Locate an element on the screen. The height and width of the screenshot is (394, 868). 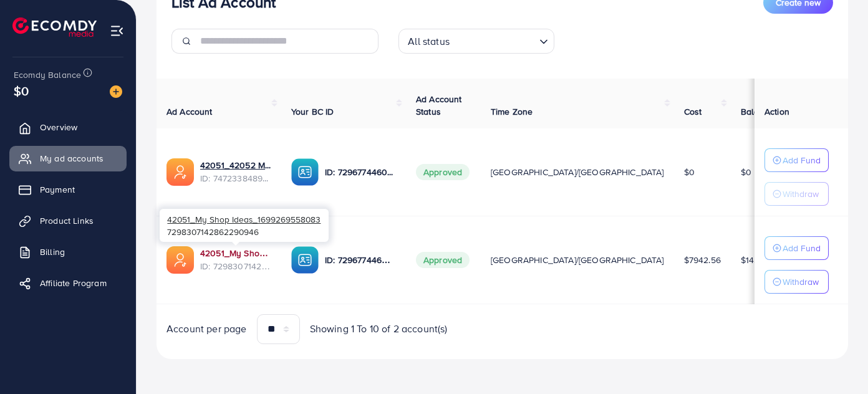
span: Account per page is located at coordinates (207, 328).